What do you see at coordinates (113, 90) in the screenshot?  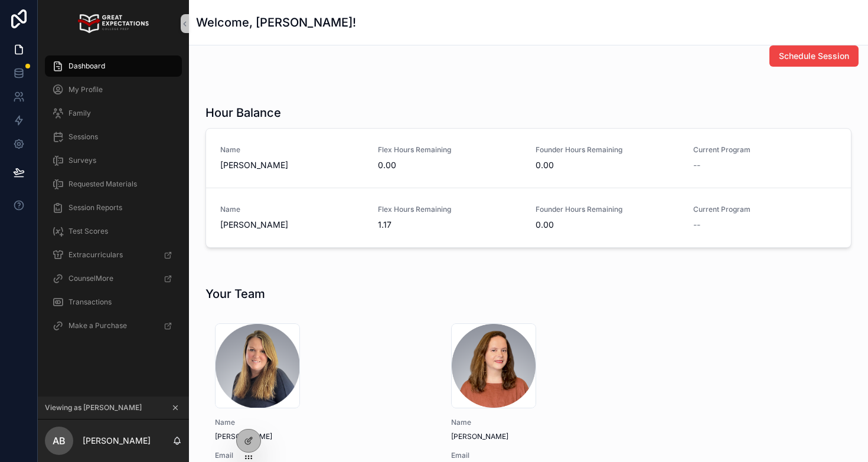 I see `a: My Profile` at bounding box center [113, 90].